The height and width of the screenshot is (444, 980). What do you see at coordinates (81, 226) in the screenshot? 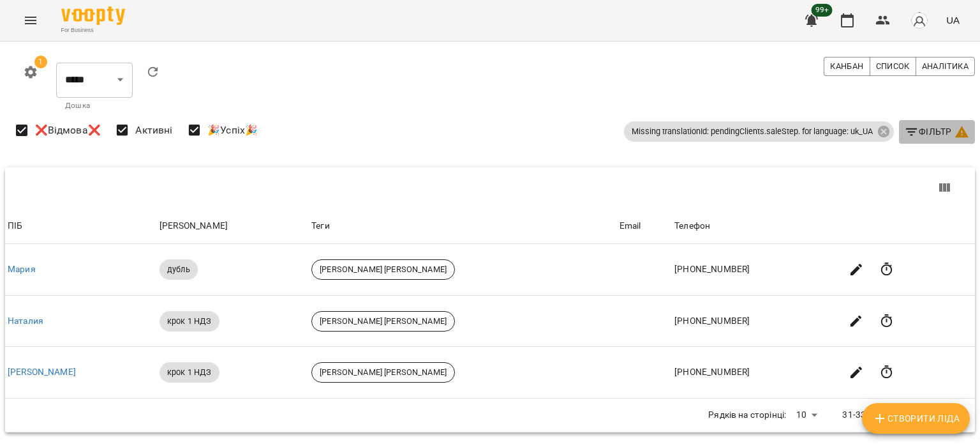
I see `div: ПІБ` at bounding box center [81, 226].